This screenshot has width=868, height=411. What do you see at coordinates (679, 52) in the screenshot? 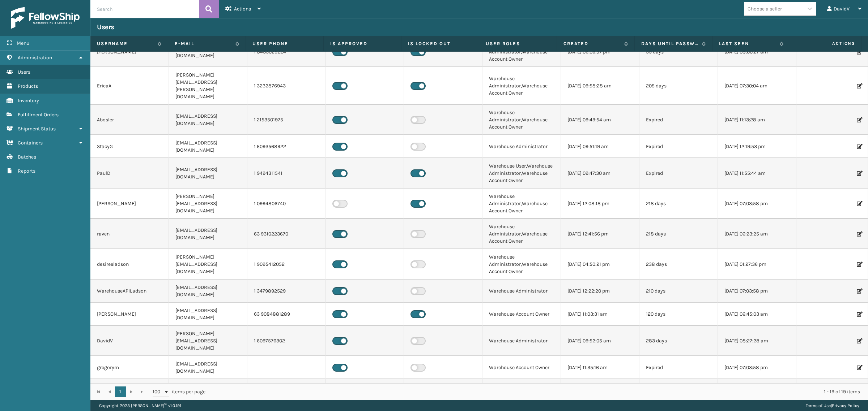
I see `td: 59 days` at bounding box center [679, 52].